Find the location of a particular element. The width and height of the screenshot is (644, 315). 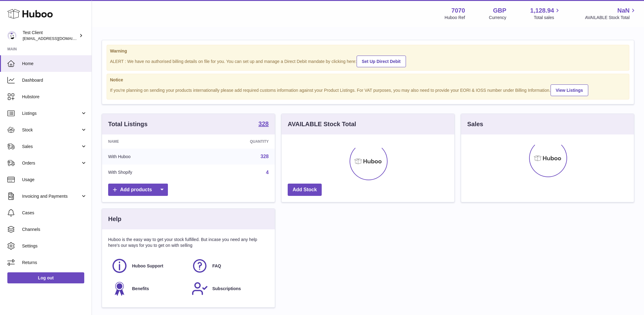

h3: Sales is located at coordinates (475, 124).